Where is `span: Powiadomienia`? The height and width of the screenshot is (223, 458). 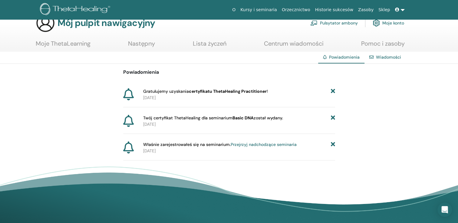
span: Powiadomienia is located at coordinates (344, 57).